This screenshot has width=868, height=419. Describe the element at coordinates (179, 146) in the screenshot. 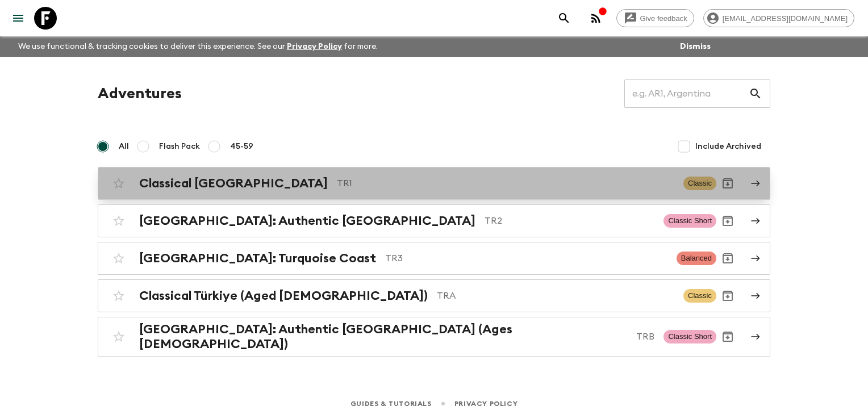

I see `span: Flash Pack` at that location.